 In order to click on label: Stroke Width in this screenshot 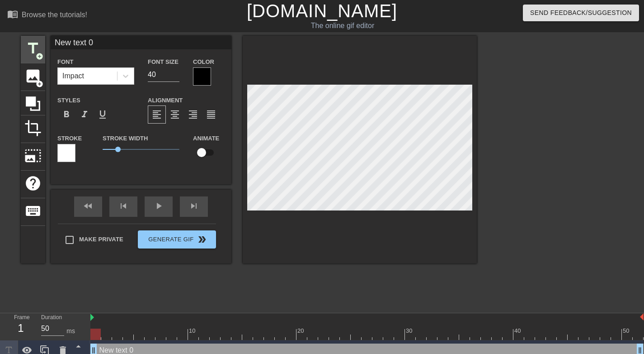, I will do `click(125, 138)`.